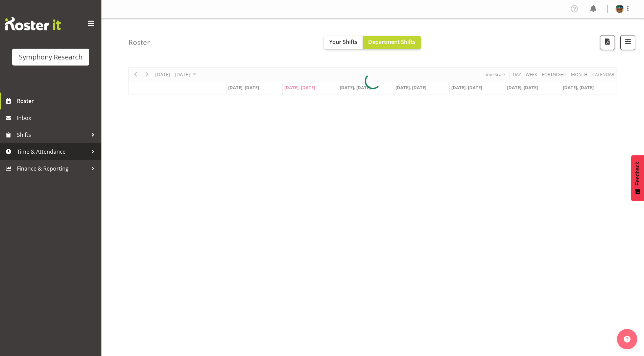  What do you see at coordinates (628, 340) in the screenshot?
I see `img: help-xxl-2.png` at bounding box center [628, 340].